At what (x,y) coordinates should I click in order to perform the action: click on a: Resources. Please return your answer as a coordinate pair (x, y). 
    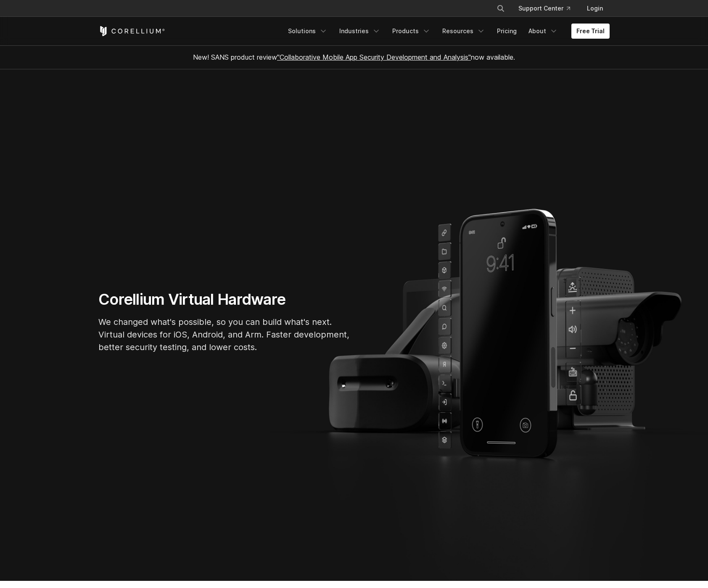
    Looking at the image, I should click on (463, 31).